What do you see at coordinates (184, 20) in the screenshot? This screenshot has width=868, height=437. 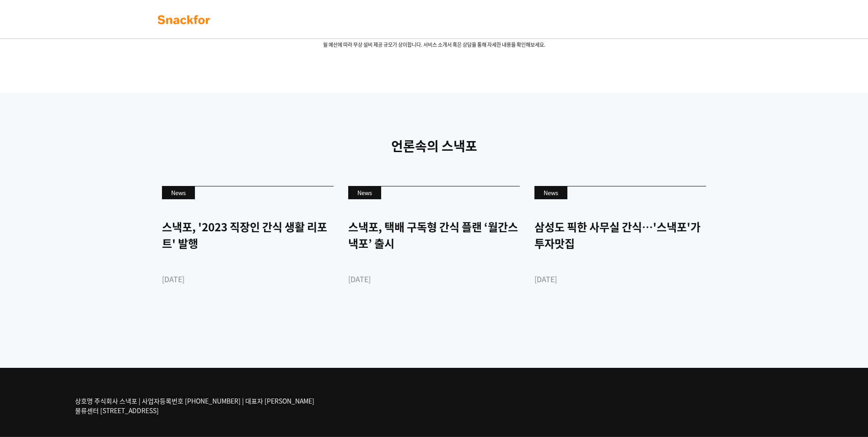 I see `img: background-main-color.svg` at bounding box center [184, 20].